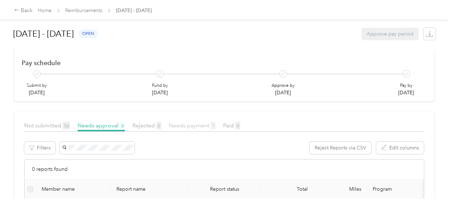  I want to click on button: Edit columns, so click(400, 148).